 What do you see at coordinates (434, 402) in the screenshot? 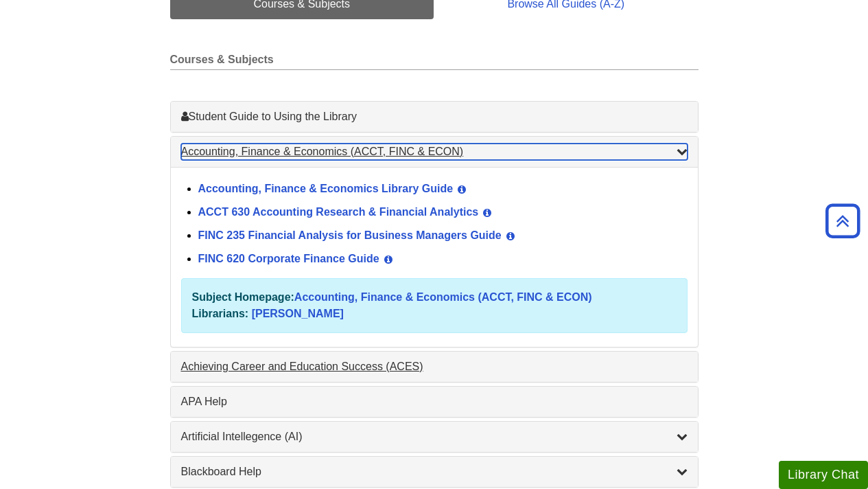
I see `a: APA Help` at bounding box center [434, 402].